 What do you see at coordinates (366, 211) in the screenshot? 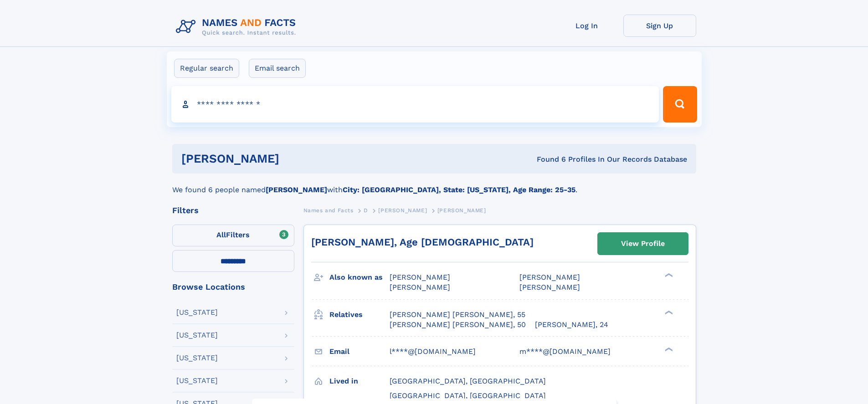
I see `span: D` at bounding box center [366, 211].